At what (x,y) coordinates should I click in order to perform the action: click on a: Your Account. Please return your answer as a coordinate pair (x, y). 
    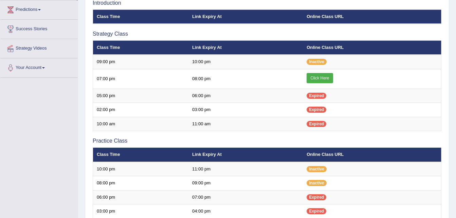
    Looking at the image, I should click on (39, 67).